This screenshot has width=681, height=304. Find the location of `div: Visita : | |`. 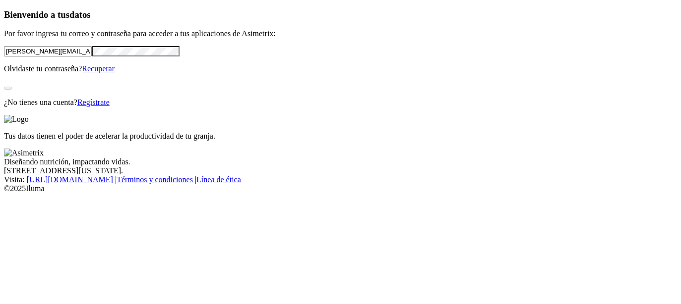

div: Visita : | | is located at coordinates (340, 180).